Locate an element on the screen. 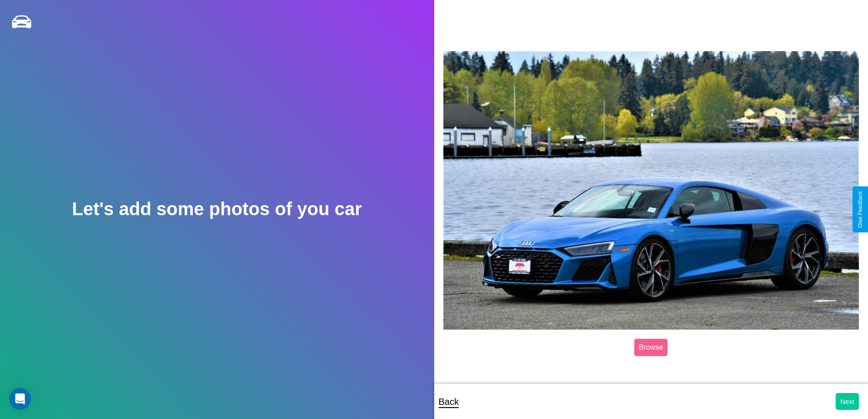  img: posted is located at coordinates (651, 190).